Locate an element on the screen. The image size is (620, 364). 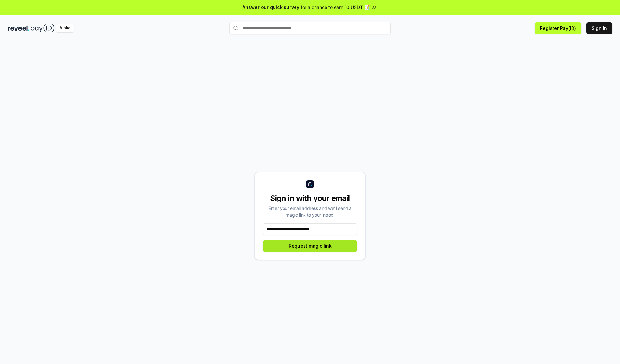
img: logo_small is located at coordinates (310, 184).